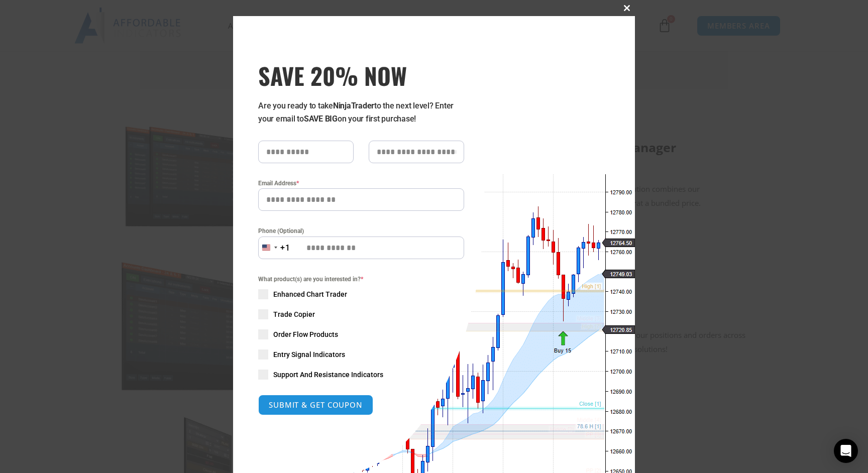 The height and width of the screenshot is (473, 868). Describe the element at coordinates (305, 334) in the screenshot. I see `span: Order Flow Products` at that location.